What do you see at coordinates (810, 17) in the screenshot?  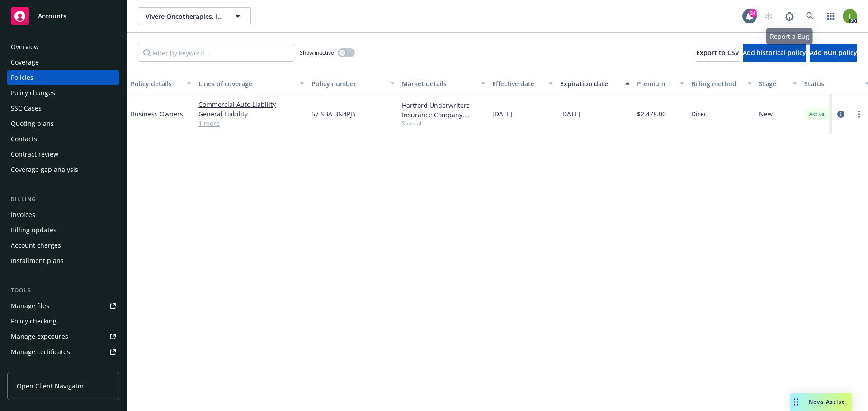 I see `a: Search` at bounding box center [810, 17].